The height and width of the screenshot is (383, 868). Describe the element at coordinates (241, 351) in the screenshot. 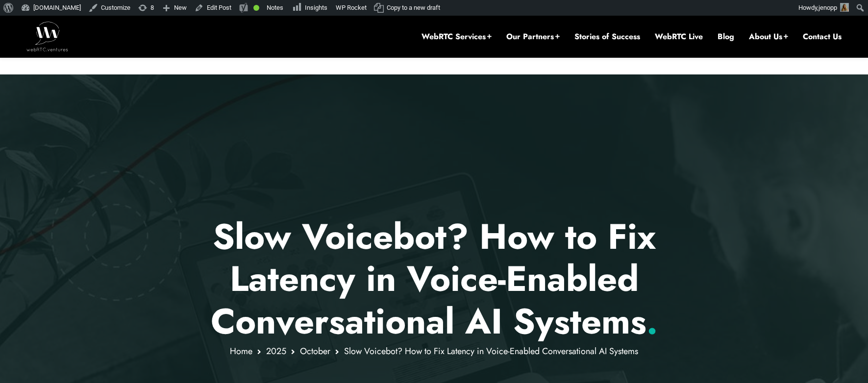

I see `span: Home` at that location.